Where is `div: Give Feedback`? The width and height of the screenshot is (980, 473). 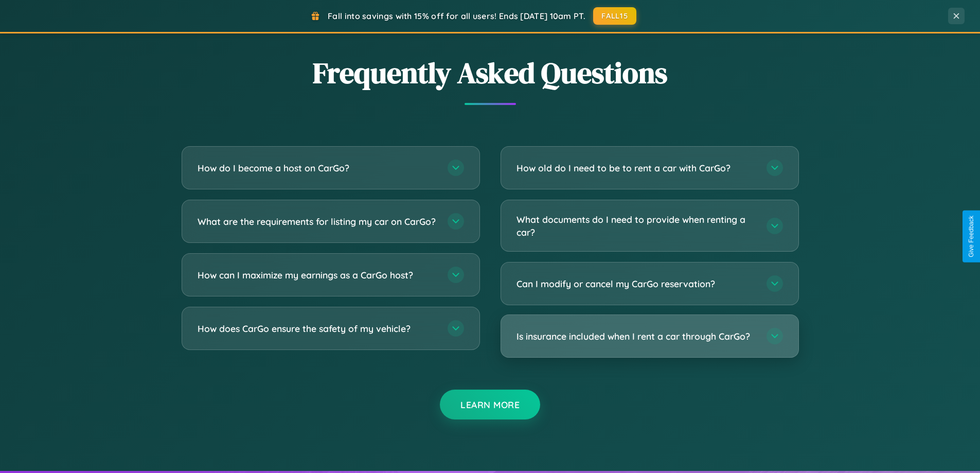 div: Give Feedback is located at coordinates (972, 236).